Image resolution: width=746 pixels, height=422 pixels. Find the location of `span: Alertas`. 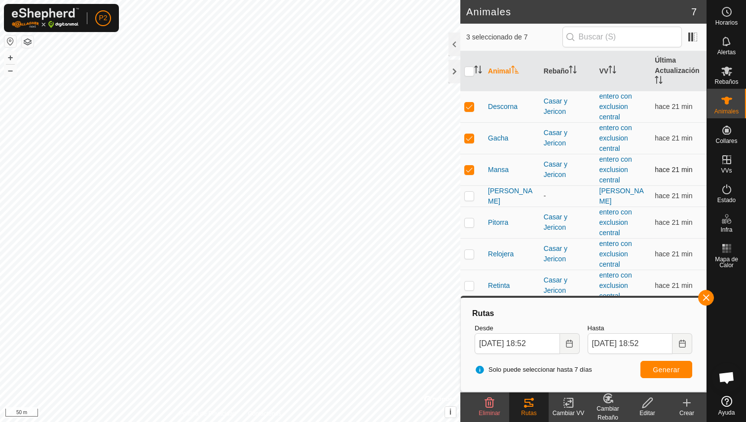

span: Alertas is located at coordinates (726, 52).